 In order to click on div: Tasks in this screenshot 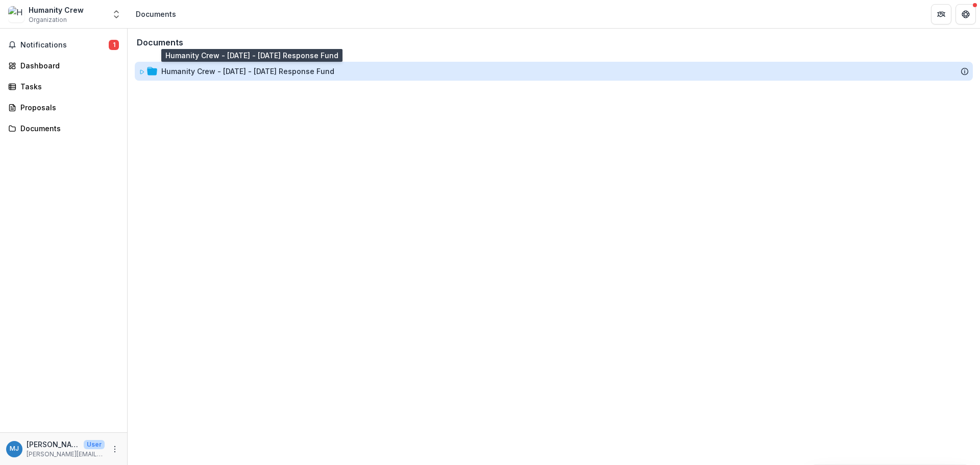, I will do `click(67, 87)`.